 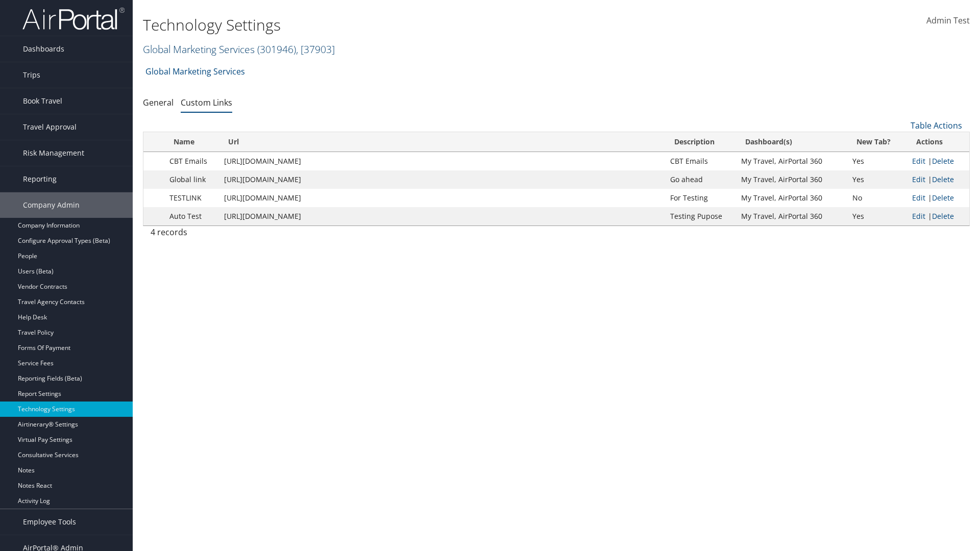 I want to click on span: Dashboards, so click(x=43, y=49).